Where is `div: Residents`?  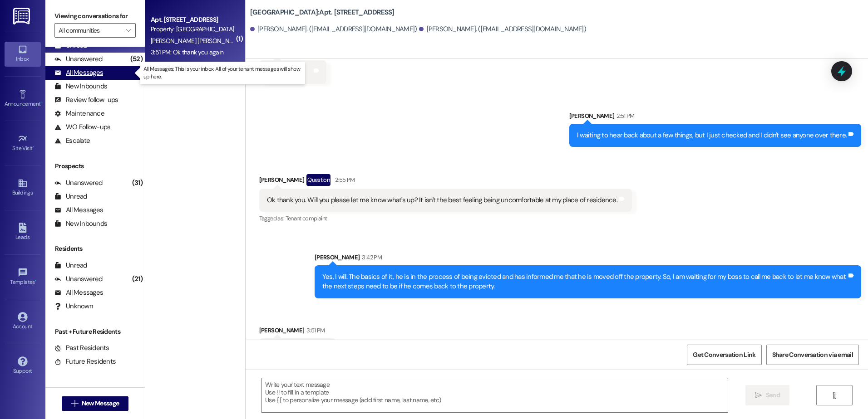 div: Residents is located at coordinates (95, 249).